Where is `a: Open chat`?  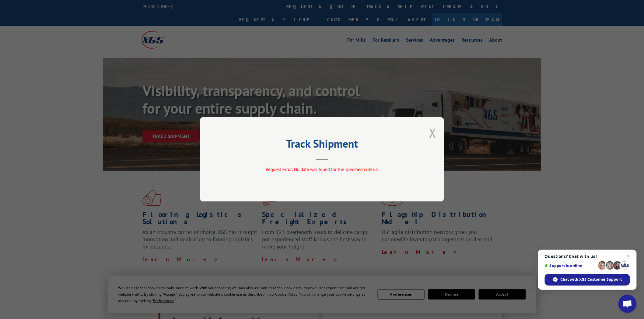 a: Open chat is located at coordinates (627, 304).